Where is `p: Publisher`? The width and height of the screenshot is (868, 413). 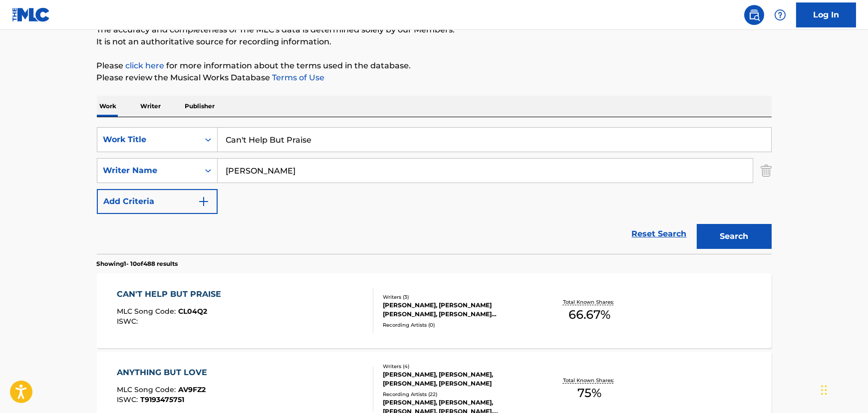 p: Publisher is located at coordinates (200, 106).